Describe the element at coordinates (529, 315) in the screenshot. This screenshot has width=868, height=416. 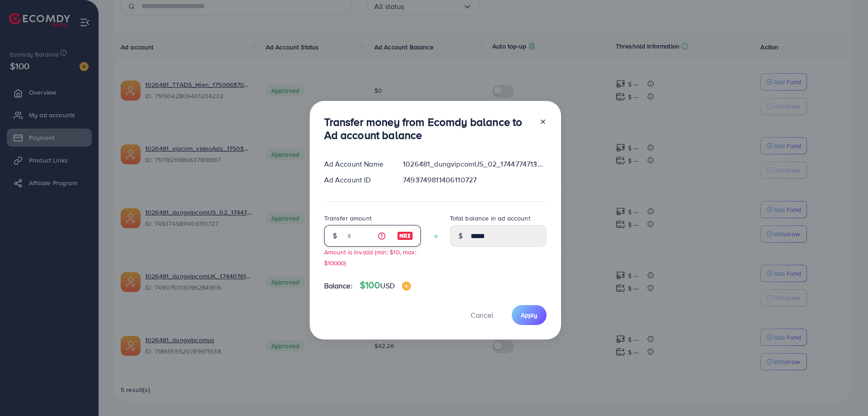
I see `button: Apply` at that location.